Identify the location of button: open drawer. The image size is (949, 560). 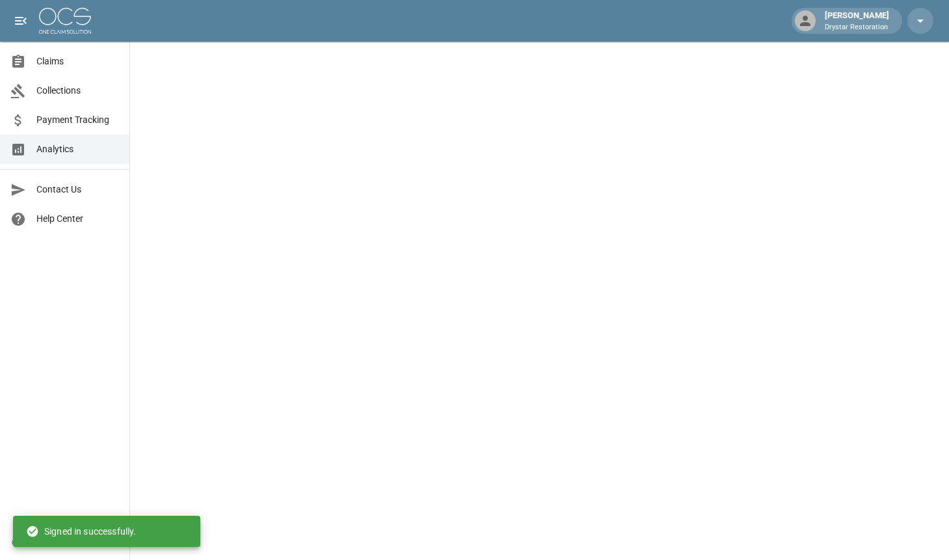
(21, 21).